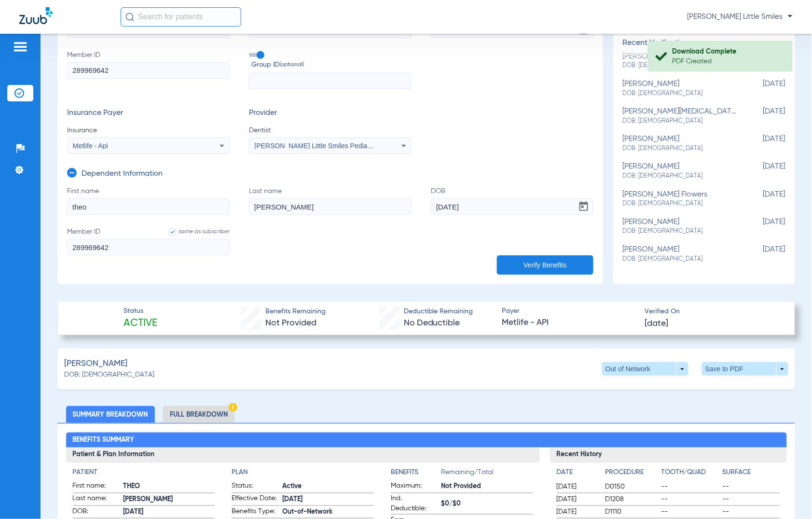 The width and height of the screenshot is (812, 519). I want to click on app-breakdown-title: Tooth/Quad, so click(690, 474).